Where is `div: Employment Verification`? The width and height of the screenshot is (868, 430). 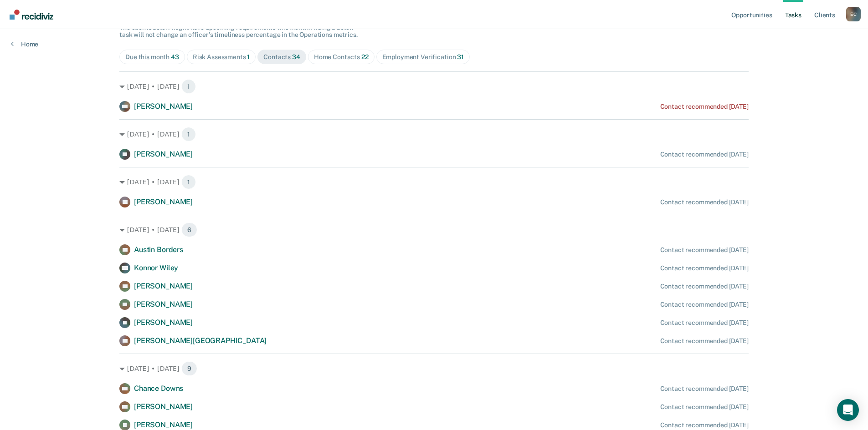 div: Employment Verification is located at coordinates (423, 57).